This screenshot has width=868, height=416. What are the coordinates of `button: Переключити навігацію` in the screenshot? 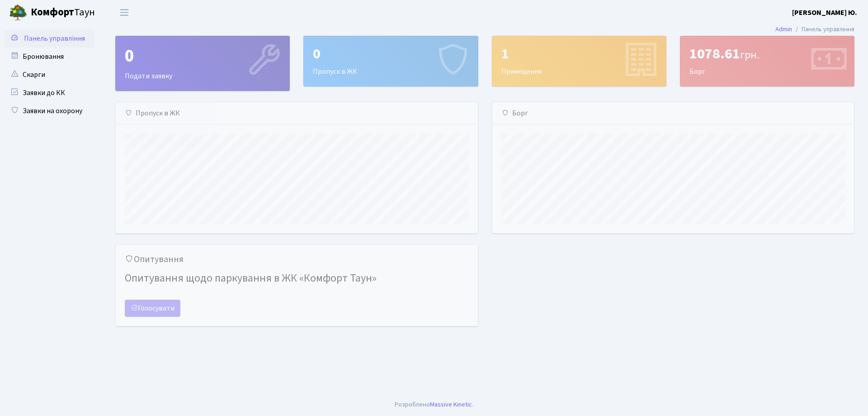 It's located at (125, 12).